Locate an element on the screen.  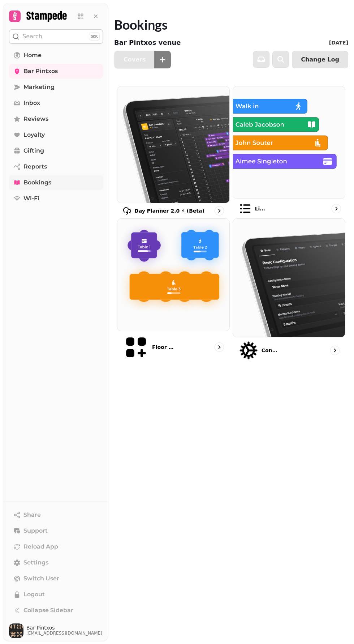
a: Floor Plans (beta)Floor Plans (beta) is located at coordinates (173, 289).